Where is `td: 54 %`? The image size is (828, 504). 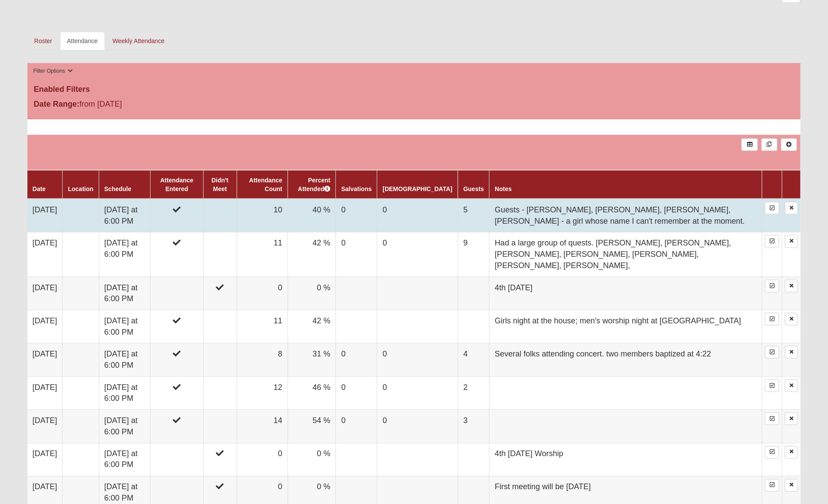
td: 54 % is located at coordinates (312, 426).